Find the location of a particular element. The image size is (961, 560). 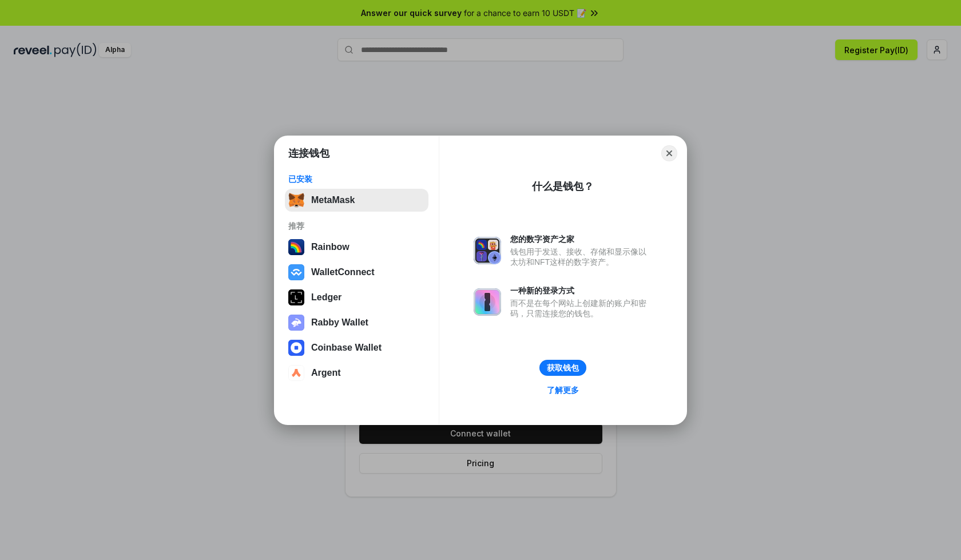

button: Rainbow is located at coordinates (357, 247).